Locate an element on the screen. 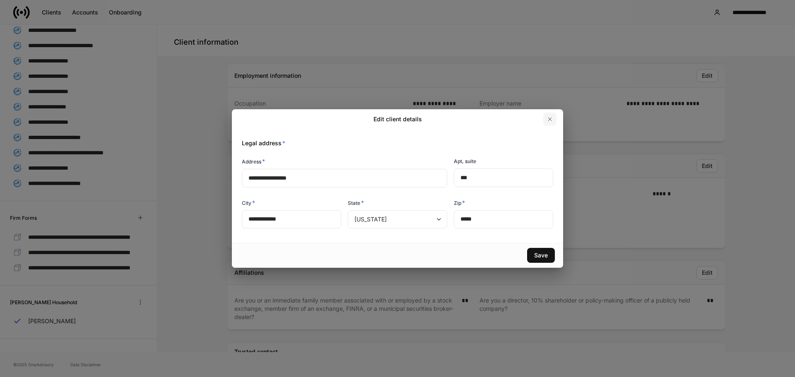  h2: Edit client details is located at coordinates (397, 119).